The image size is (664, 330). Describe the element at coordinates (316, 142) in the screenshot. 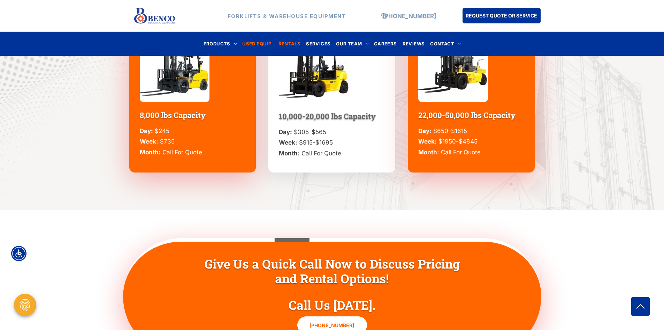

I see `span: $915-$1695` at that location.